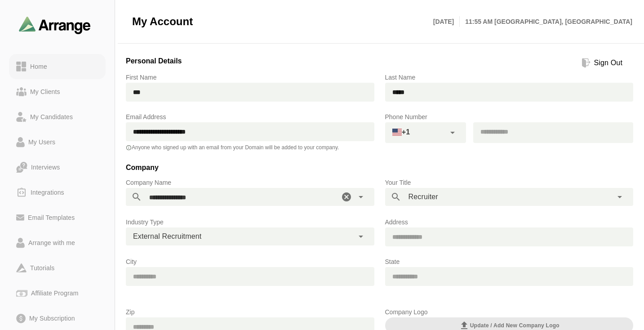 The width and height of the screenshot is (644, 330). Describe the element at coordinates (250, 261) in the screenshot. I see `p: City` at that location.